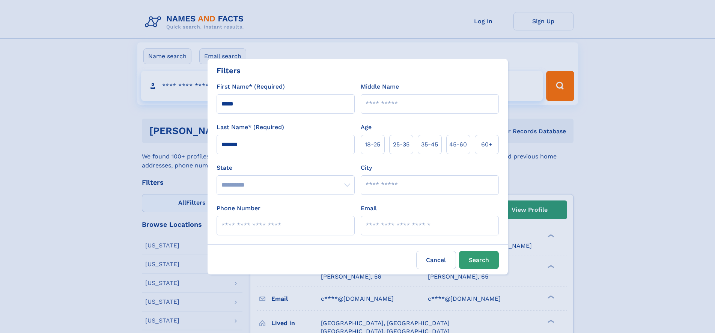 Image resolution: width=715 pixels, height=333 pixels. Describe the element at coordinates (372, 145) in the screenshot. I see `span: 18‑25` at that location.